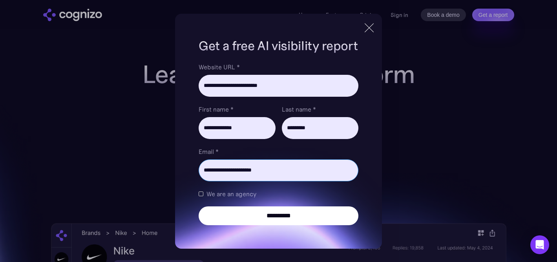 This screenshot has height=262, width=557. I want to click on label: Last name *, so click(320, 109).